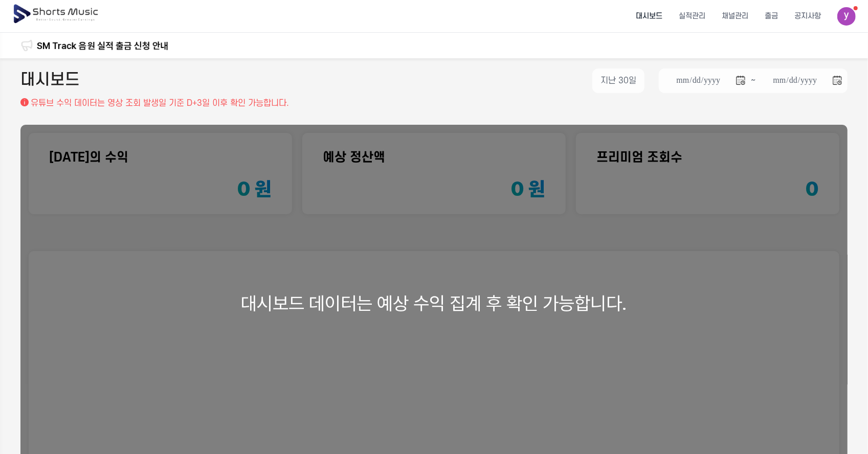  Describe the element at coordinates (847, 16) in the screenshot. I see `img: 사용자 이미지` at that location.